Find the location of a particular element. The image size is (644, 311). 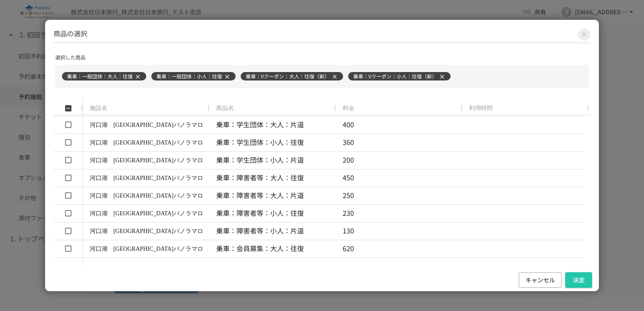

button: 決定 is located at coordinates (579, 280).